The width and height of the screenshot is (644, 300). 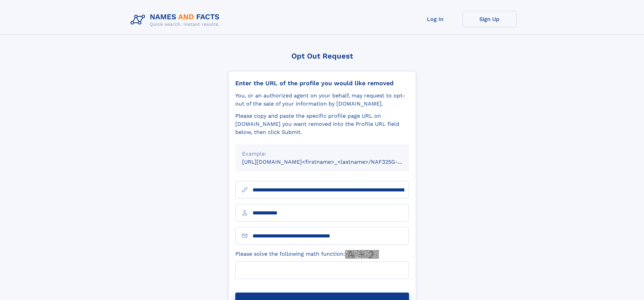 I want to click on div: Opt Out Request, so click(x=322, y=56).